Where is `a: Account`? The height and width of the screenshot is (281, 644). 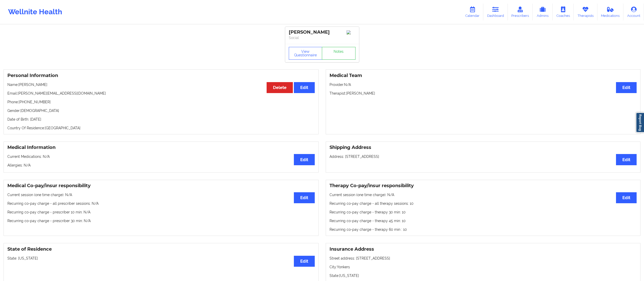
a: Account is located at coordinates (633, 12).